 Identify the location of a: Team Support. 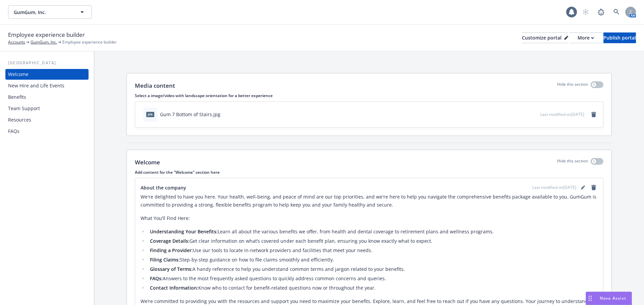
(47, 108).